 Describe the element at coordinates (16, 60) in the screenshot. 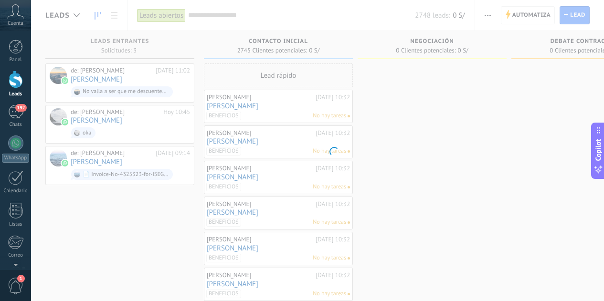

I see `div: Panel` at that location.